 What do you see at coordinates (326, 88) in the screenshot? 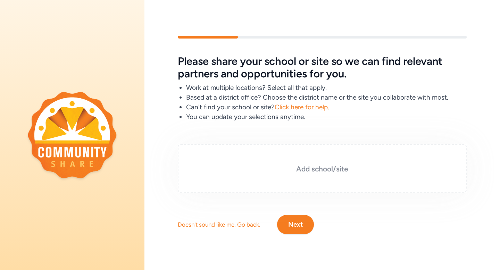
I see `li: Work at multiple locations? Select all that apply.` at bounding box center [326, 88].